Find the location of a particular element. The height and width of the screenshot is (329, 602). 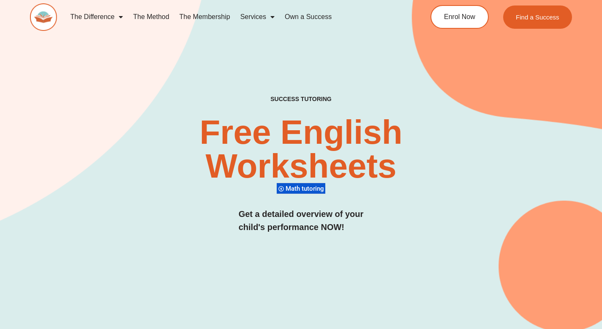

div: Chat Widget is located at coordinates (581, 308).